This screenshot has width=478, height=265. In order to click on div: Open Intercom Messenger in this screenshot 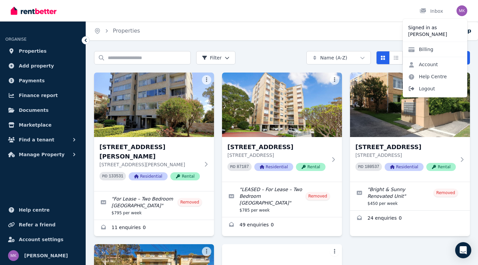, I will do `click(463, 250)`.